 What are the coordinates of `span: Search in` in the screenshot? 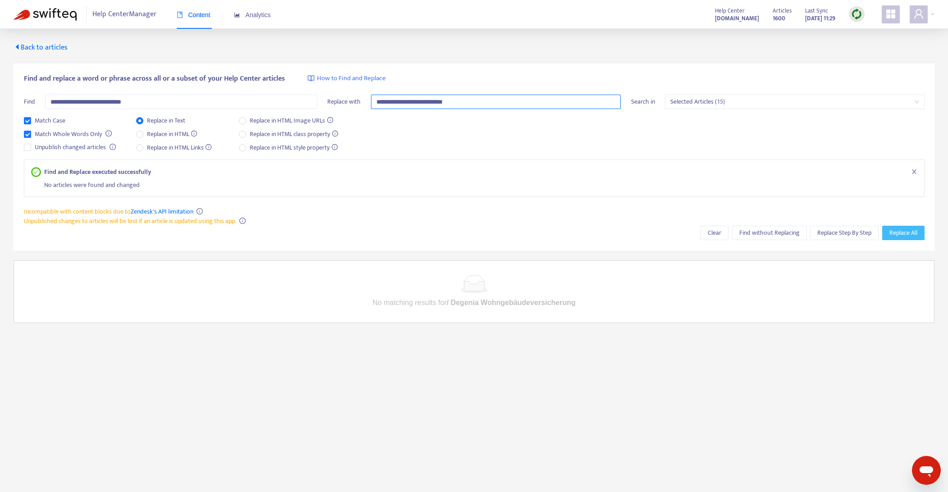 It's located at (643, 101).